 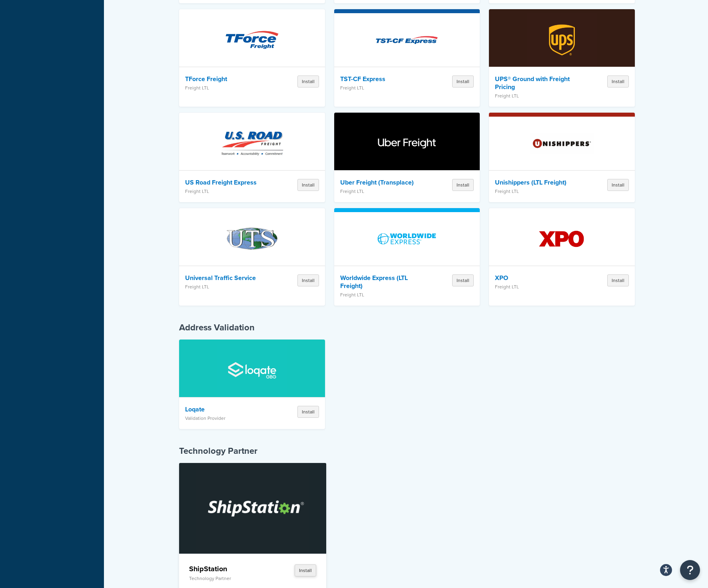 What do you see at coordinates (252, 58) in the screenshot?
I see `a: TForce FreightTForce FreightFreight LTLInstall` at bounding box center [252, 58].